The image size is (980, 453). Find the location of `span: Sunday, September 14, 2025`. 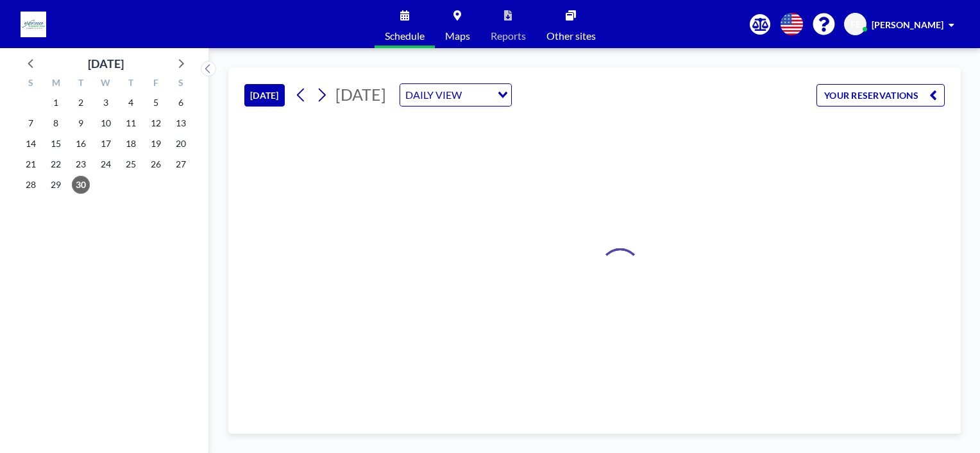

span: Sunday, September 14, 2025 is located at coordinates (30, 143).